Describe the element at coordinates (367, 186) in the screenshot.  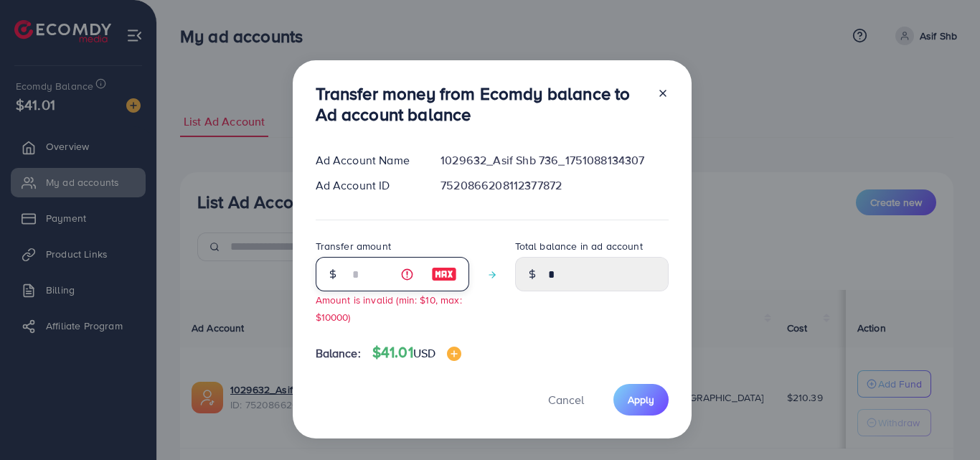
I see `div: Ad Account ID` at that location.